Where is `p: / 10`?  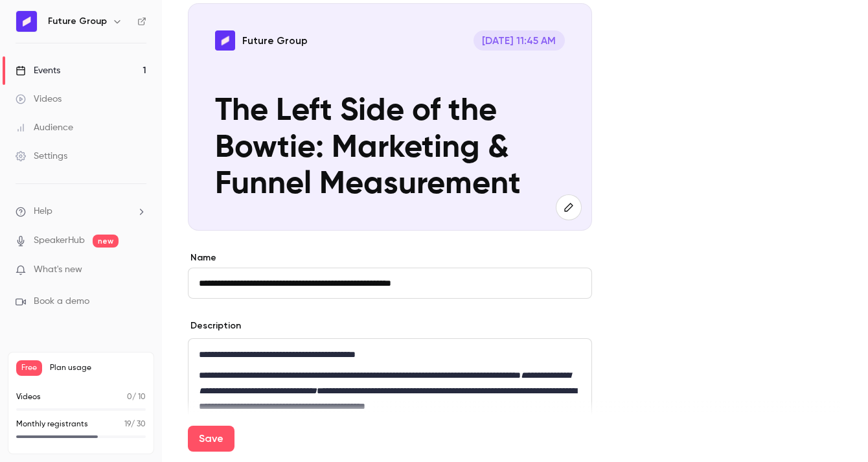 p: / 10 is located at coordinates (136, 397).